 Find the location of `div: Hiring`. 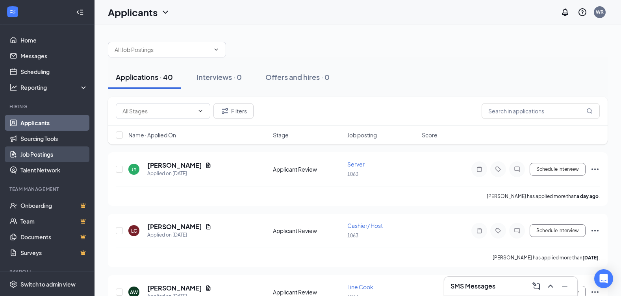

div: Hiring is located at coordinates (48, 106).